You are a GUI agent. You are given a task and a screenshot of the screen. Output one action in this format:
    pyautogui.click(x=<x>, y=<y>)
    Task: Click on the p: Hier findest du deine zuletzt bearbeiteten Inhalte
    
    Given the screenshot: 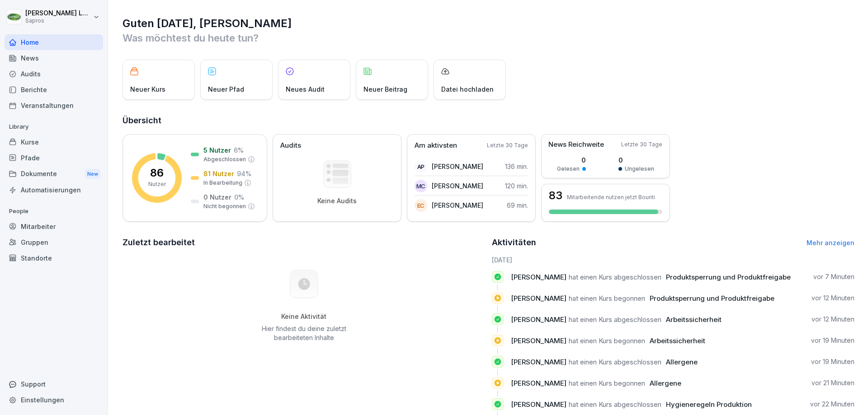 What is the action you would take?
    pyautogui.click(x=304, y=333)
    